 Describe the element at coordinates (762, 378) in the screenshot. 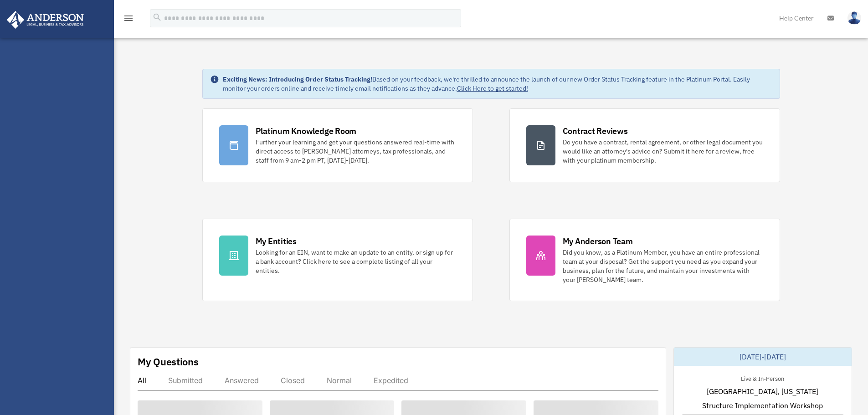

I see `div: Live & In-Person` at that location.